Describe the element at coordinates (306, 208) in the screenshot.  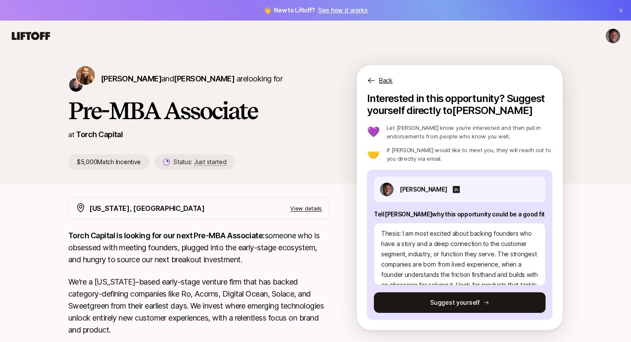
I see `p: View details` at that location.